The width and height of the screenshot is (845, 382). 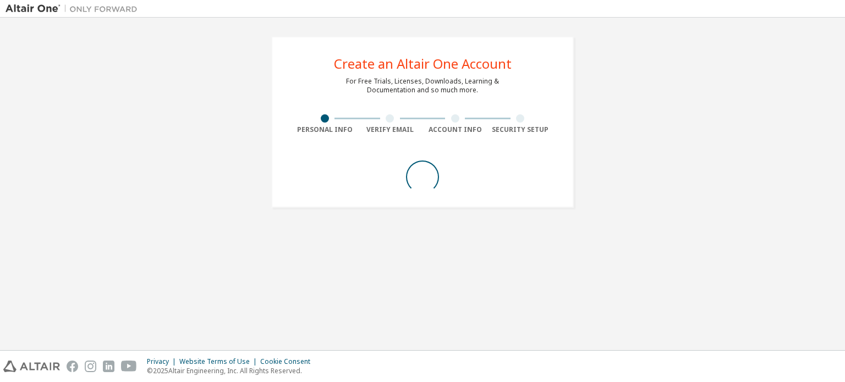 I want to click on img: altair_logo.svg, so click(x=31, y=366).